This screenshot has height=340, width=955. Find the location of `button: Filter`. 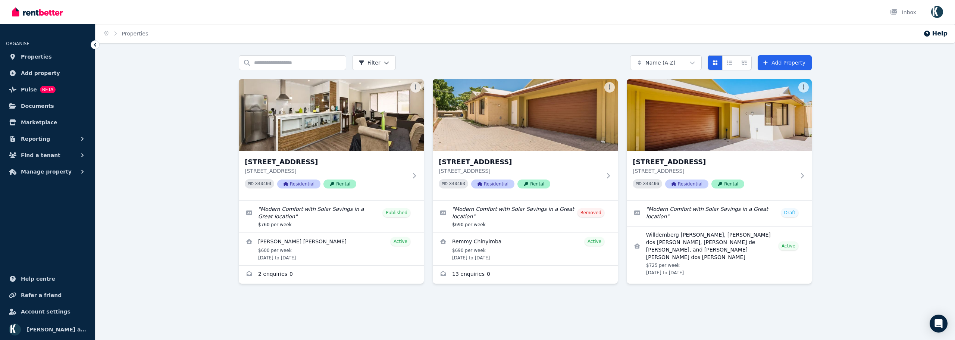

button: Filter is located at coordinates (374, 63).